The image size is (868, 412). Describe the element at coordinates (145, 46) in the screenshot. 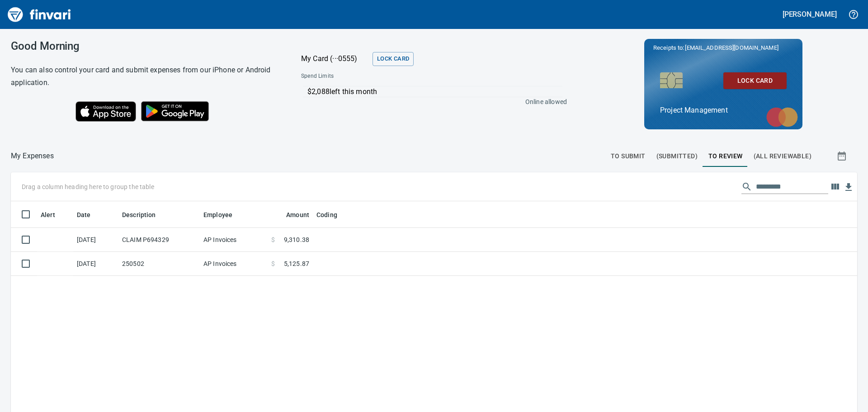

I see `h3: Good Morning` at that location.